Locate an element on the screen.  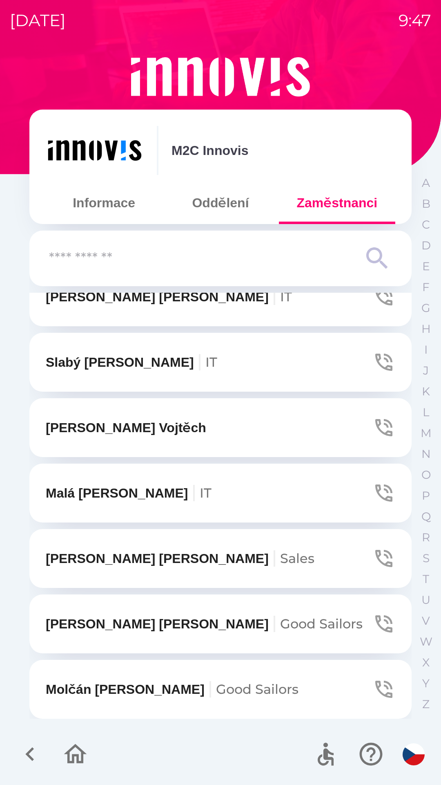
p: M2C Innovis is located at coordinates (210, 150).